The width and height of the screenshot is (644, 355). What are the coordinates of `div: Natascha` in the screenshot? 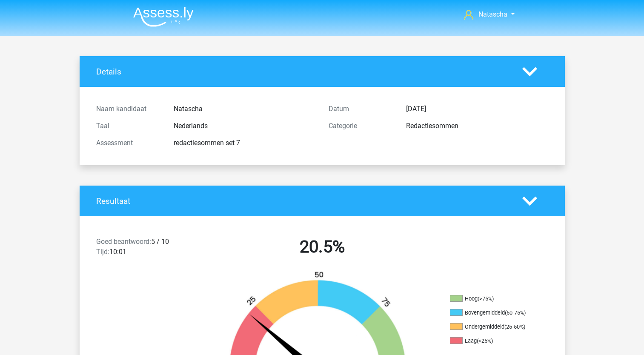 It's located at (245, 109).